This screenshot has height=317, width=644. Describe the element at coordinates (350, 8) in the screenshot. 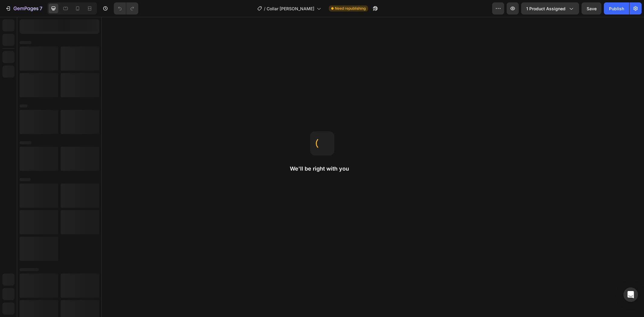

I see `span: Need republishing` at that location.